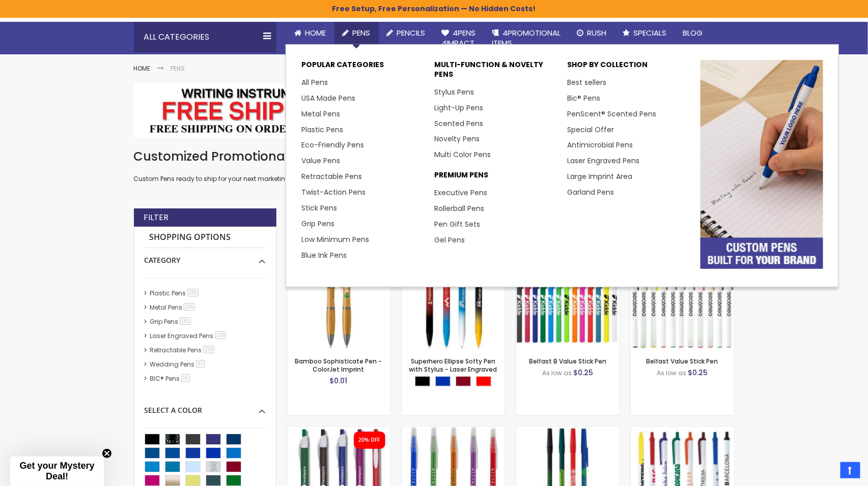 Image resolution: width=868 pixels, height=486 pixels. Describe the element at coordinates (182, 350) in the screenshot. I see `a: Retractable Pens229` at that location.